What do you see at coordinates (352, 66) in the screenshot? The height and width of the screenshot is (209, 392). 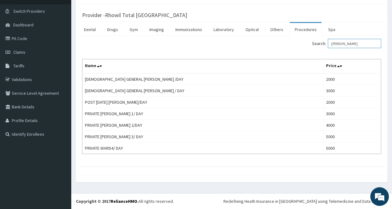 I see `th: Price` at bounding box center [352, 66].